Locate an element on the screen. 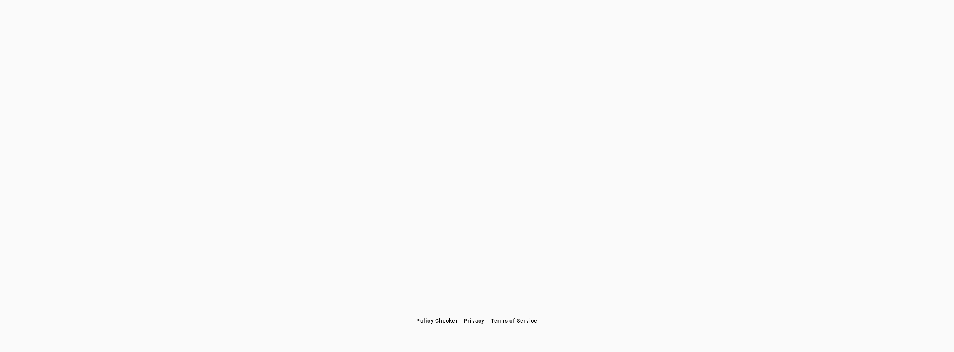 Image resolution: width=954 pixels, height=352 pixels. button: Privacy is located at coordinates (474, 321).